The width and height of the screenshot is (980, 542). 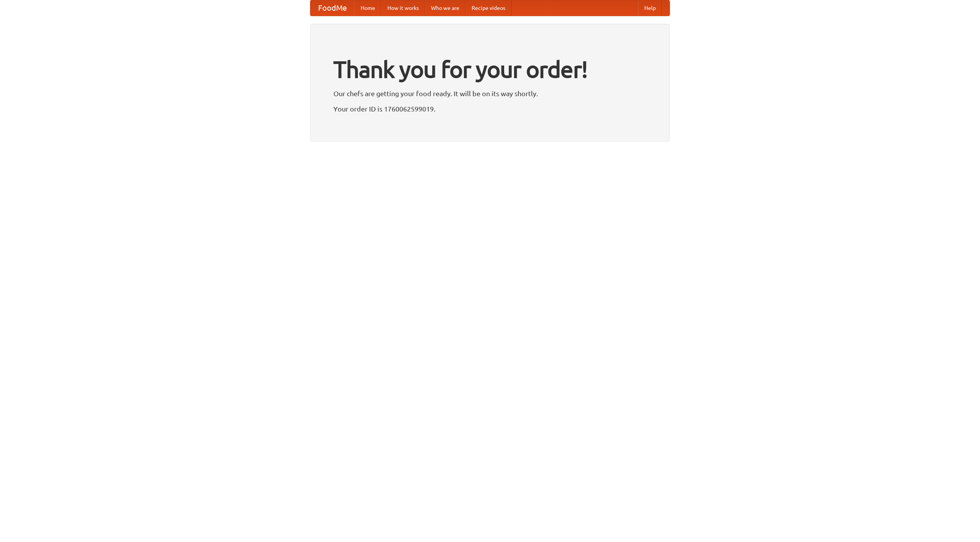 I want to click on a: Help, so click(x=650, y=8).